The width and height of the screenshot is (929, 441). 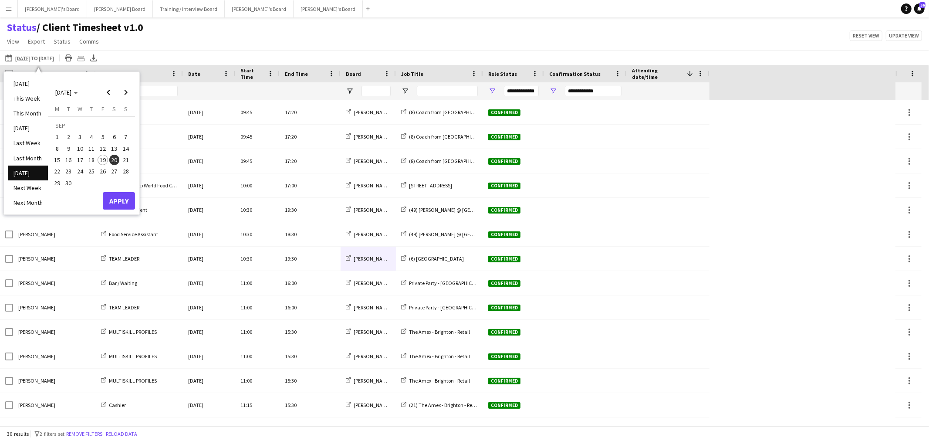 What do you see at coordinates (353, 74) in the screenshot?
I see `span: Board` at bounding box center [353, 74].